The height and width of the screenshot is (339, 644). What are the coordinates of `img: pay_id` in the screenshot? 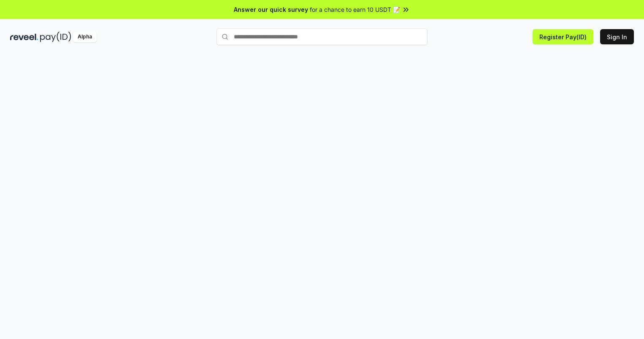 It's located at (56, 37).